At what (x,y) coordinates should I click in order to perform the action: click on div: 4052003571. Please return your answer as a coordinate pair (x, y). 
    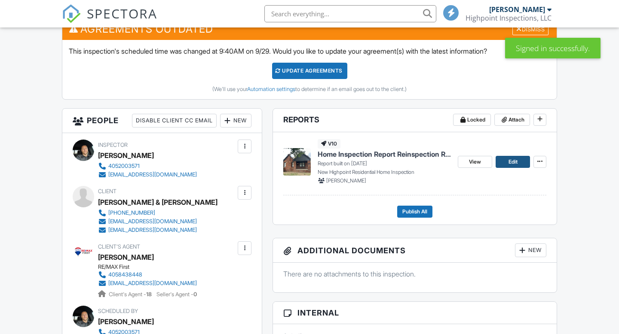
    Looking at the image, I should click on (124, 166).